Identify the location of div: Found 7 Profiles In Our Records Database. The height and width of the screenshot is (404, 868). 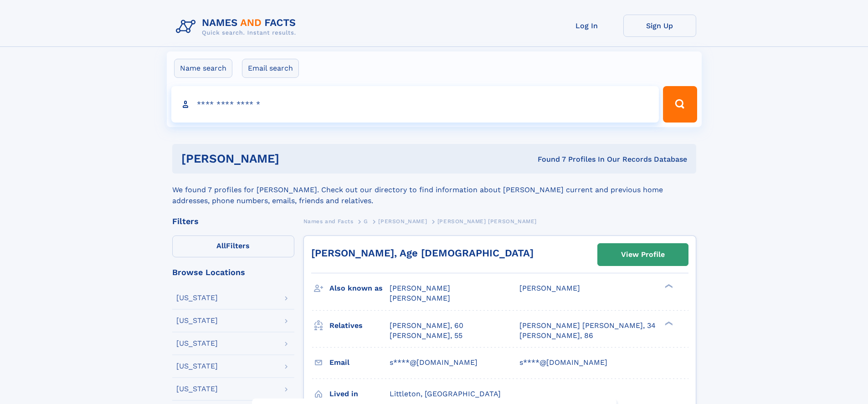
(548, 160).